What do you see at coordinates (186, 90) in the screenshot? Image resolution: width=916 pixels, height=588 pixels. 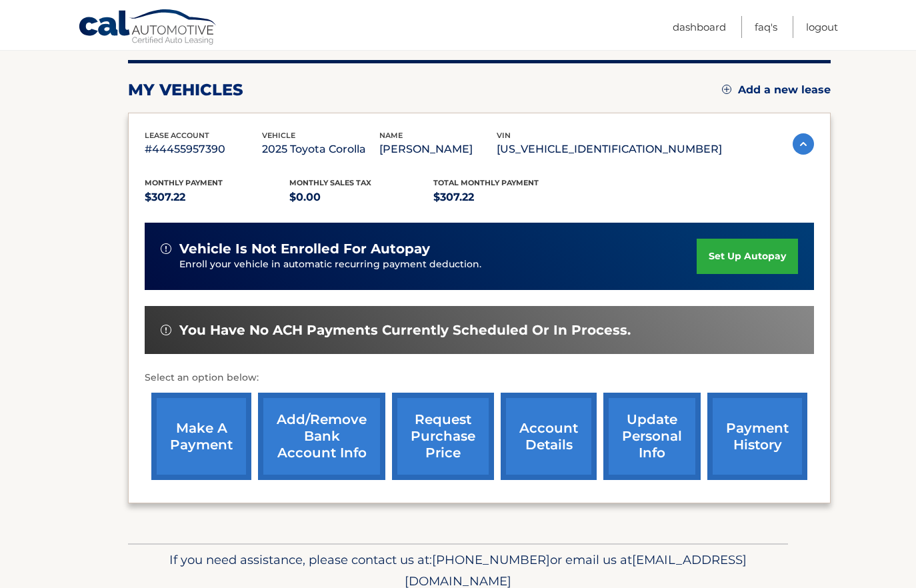 I see `h2: my vehicles` at bounding box center [186, 90].